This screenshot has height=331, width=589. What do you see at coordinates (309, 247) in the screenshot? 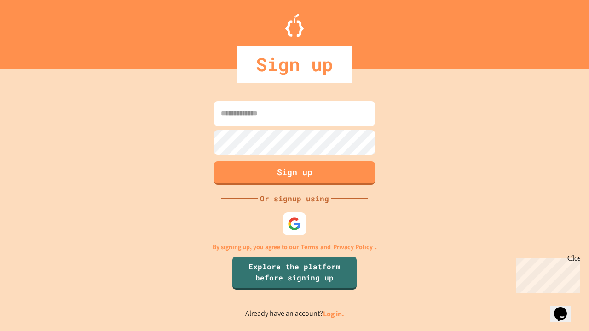
I see `a: Terms` at bounding box center [309, 247].